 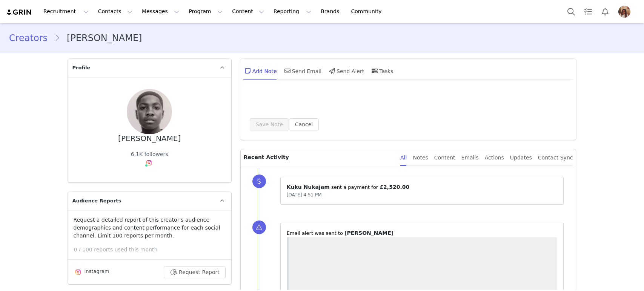 I want to click on div: Tasks, so click(x=381, y=71).